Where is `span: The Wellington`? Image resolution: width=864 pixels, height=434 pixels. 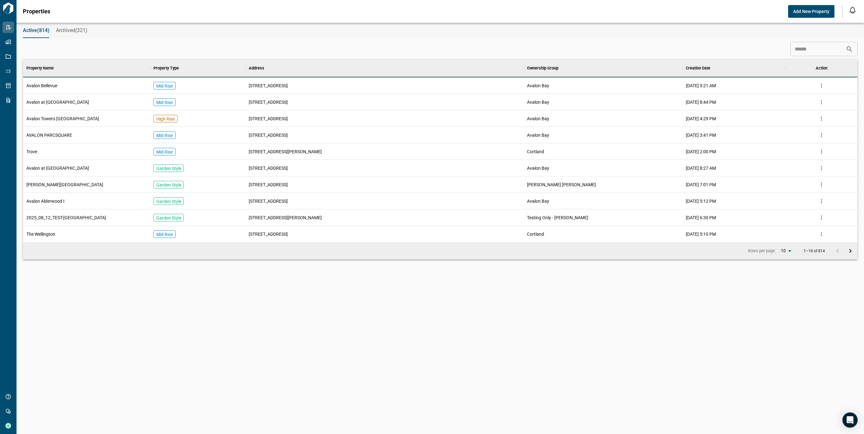
span: The Wellington is located at coordinates (41, 234).